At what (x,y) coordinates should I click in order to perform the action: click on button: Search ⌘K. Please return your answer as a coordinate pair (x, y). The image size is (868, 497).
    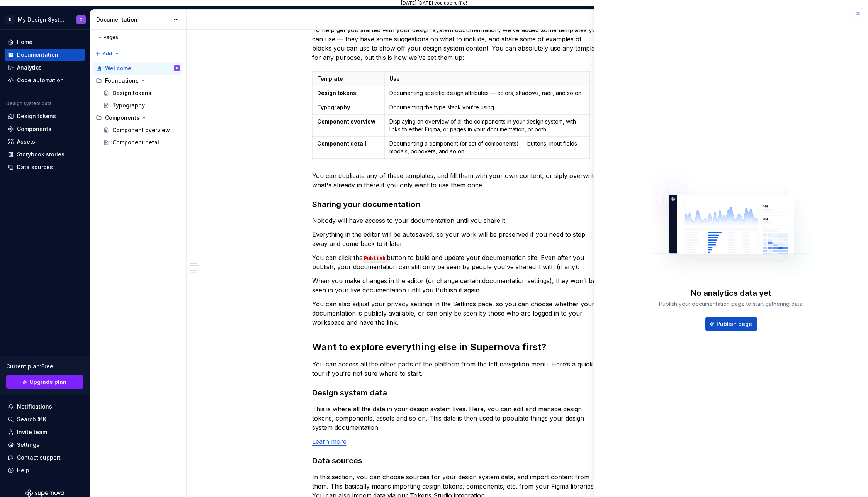
    Looking at the image, I should click on (45, 419).